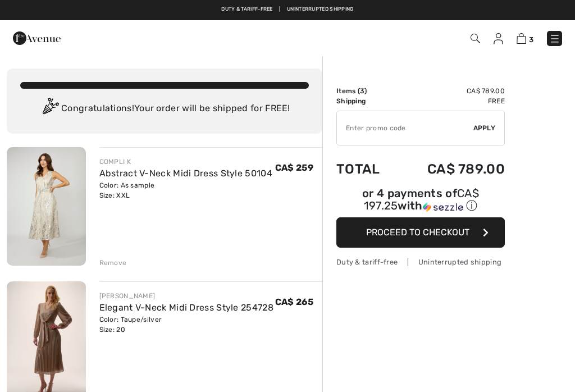 The width and height of the screenshot is (575, 392). Describe the element at coordinates (37, 38) in the screenshot. I see `img: 1ère Avenue` at that location.